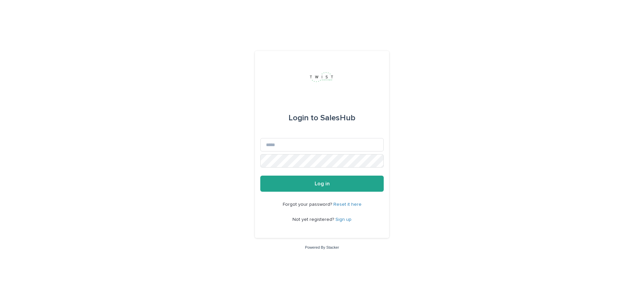 Image resolution: width=644 pixels, height=308 pixels. Describe the element at coordinates (322, 118) in the screenshot. I see `div: SalesHub` at that location.